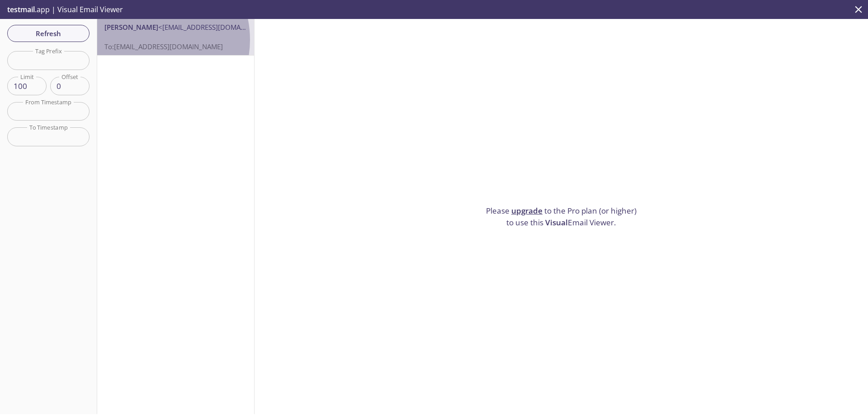  Describe the element at coordinates (527, 211) in the screenshot. I see `a: upgrade` at that location.